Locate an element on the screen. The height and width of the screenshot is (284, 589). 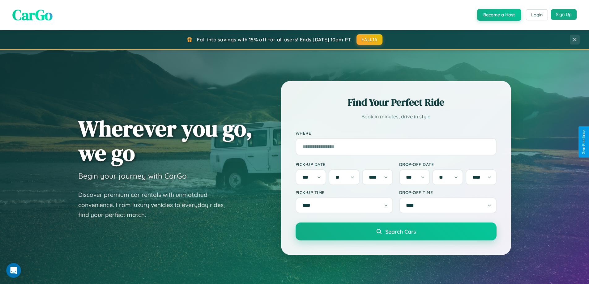
button: FALL15 is located at coordinates (369, 40).